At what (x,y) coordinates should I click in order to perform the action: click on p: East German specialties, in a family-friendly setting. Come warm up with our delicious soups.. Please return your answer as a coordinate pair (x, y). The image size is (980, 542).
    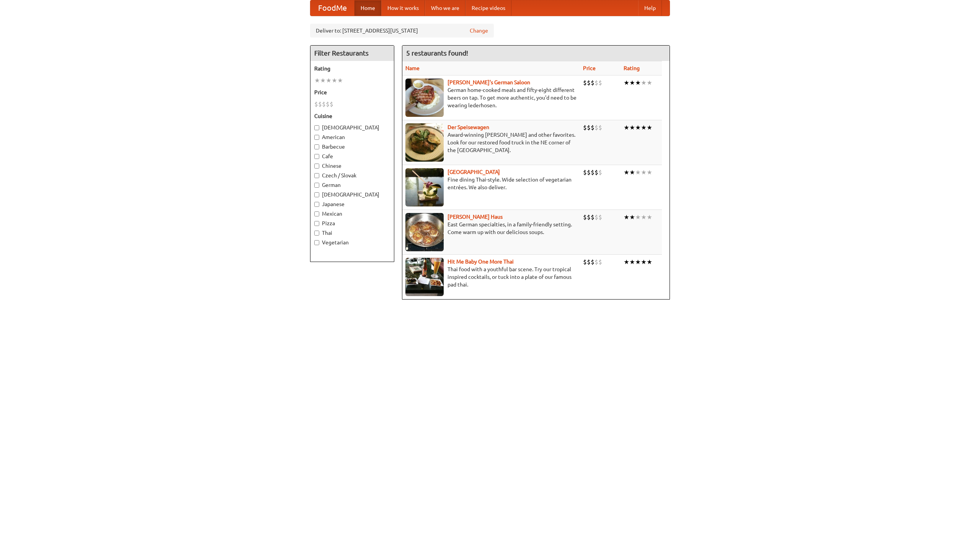
    Looking at the image, I should click on (491, 228).